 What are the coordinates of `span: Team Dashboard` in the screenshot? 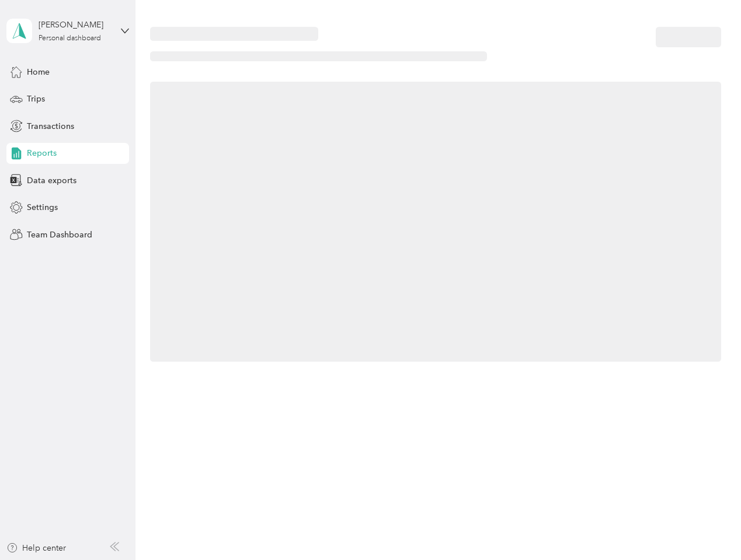 It's located at (59, 235).